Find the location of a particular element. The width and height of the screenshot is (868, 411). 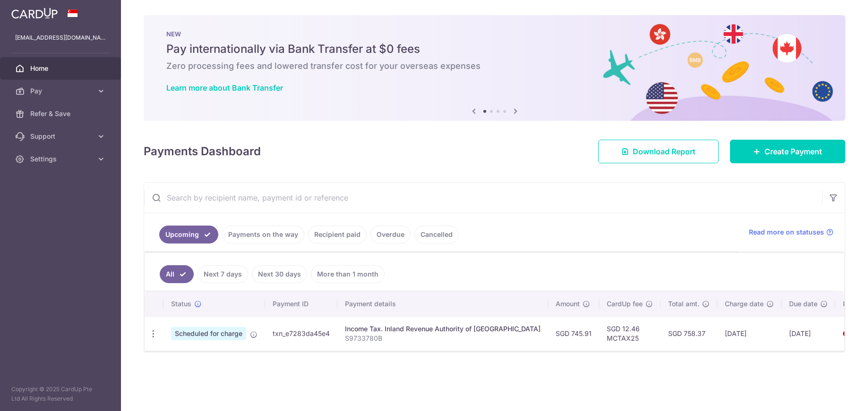

span: Amount is located at coordinates (567, 304).